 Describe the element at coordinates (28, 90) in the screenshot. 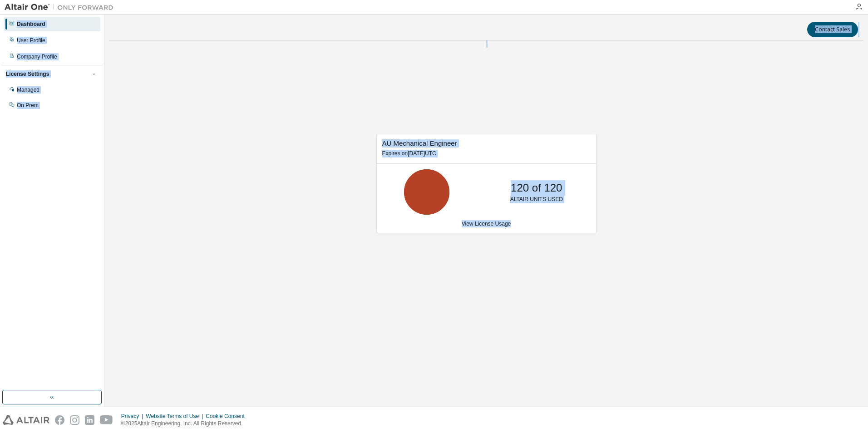

I see `div: Managed` at that location.